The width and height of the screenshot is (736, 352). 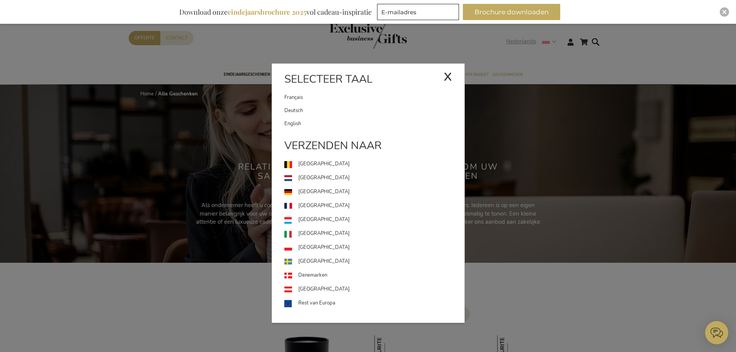 What do you see at coordinates (364, 97) in the screenshot?
I see `a: Français` at bounding box center [364, 97].